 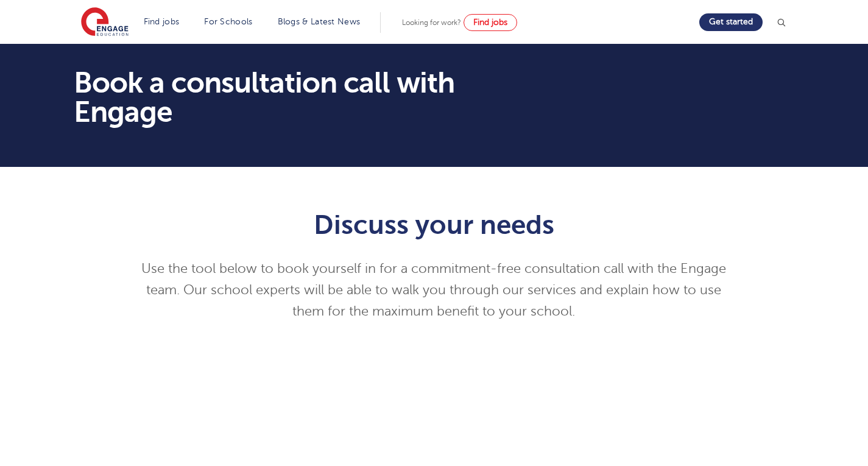 I want to click on h1: Discuss your needs, so click(x=434, y=225).